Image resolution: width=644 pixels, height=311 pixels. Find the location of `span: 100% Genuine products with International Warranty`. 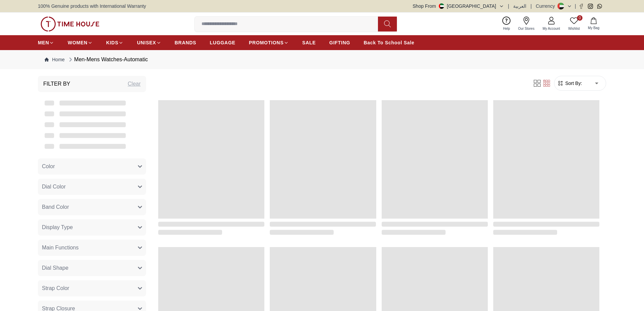

span: 100% Genuine products with International Warranty is located at coordinates (92, 6).